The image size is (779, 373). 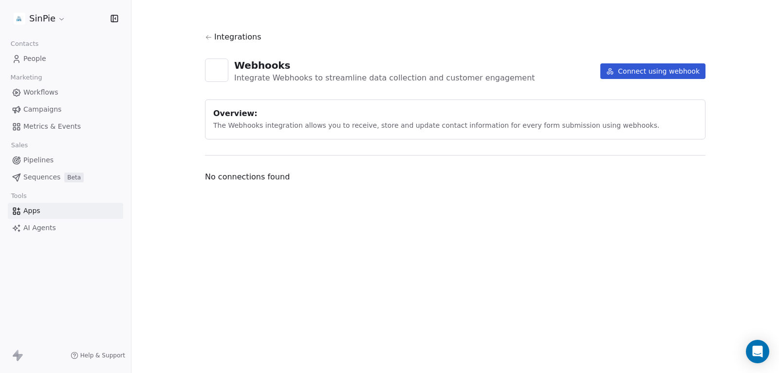 I want to click on span: Sales, so click(x=19, y=145).